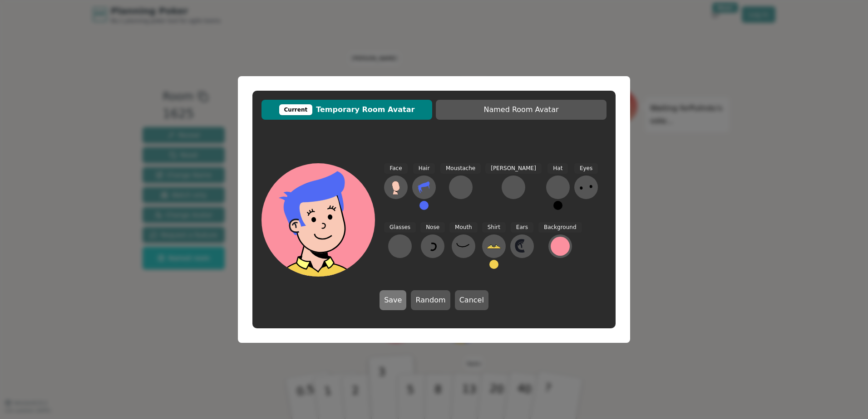 The width and height of the screenshot is (868, 419). I want to click on span: Ears, so click(522, 227).